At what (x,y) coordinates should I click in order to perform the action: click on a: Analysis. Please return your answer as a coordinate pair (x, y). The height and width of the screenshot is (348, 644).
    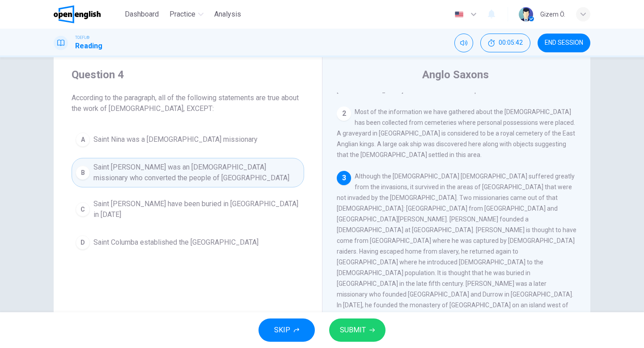
    Looking at the image, I should click on (228, 14).